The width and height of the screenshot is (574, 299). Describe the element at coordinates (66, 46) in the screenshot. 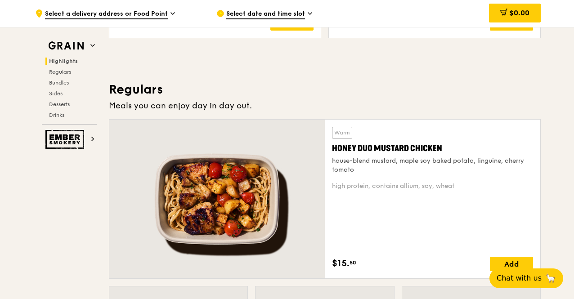

I see `img: Grain web logo` at that location.